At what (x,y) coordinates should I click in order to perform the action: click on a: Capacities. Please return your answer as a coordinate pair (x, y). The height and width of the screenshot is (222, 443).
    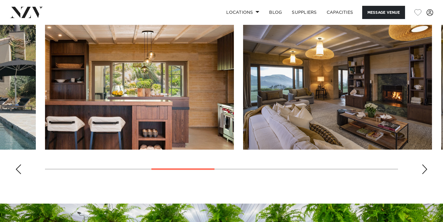
    Looking at the image, I should click on (340, 12).